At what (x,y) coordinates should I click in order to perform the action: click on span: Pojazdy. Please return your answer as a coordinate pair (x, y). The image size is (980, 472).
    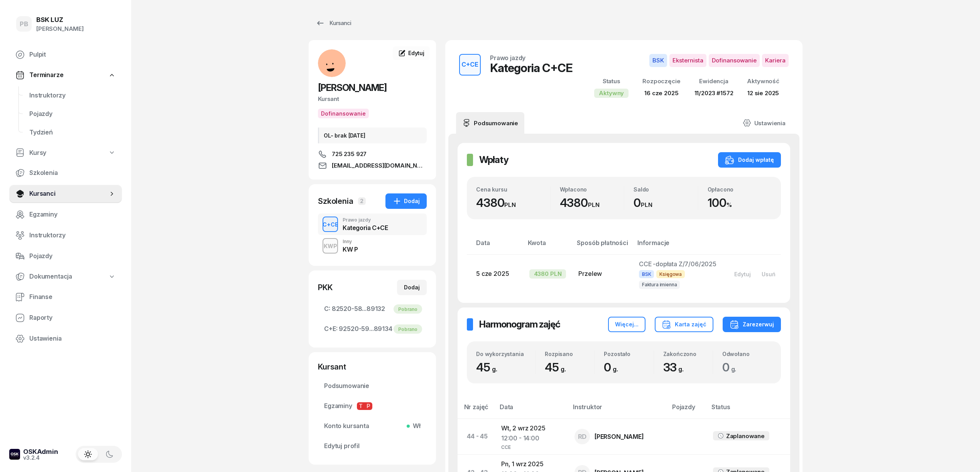
    Looking at the image, I should click on (73, 256).